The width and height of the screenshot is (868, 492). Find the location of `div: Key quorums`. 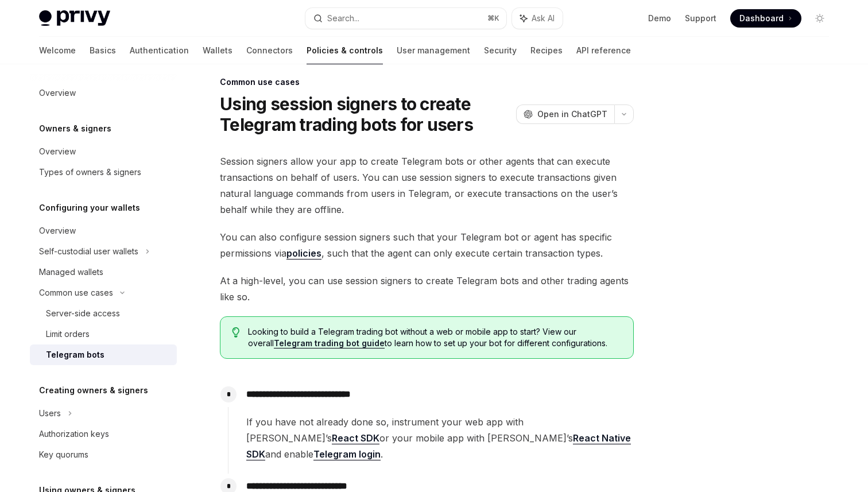

div: Key quorums is located at coordinates (64, 455).